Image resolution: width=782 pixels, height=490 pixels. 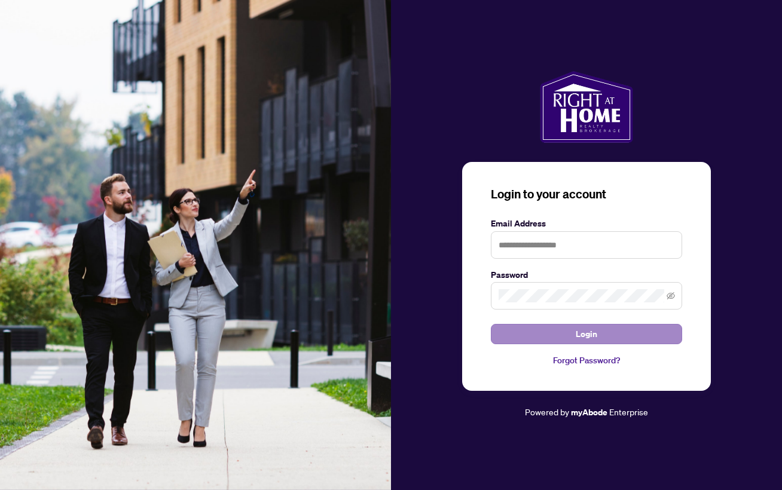 I want to click on a: myAbode, so click(x=589, y=412).